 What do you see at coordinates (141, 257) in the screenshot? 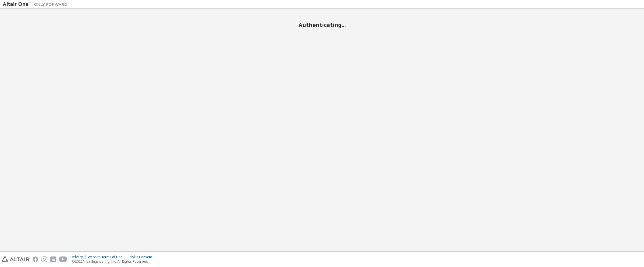
I see `div: Cookie Consent` at bounding box center [141, 257].